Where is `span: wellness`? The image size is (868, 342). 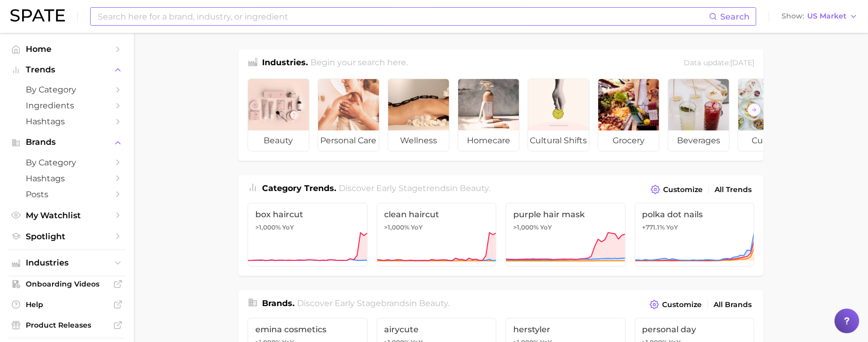
span: wellness is located at coordinates (418, 141).